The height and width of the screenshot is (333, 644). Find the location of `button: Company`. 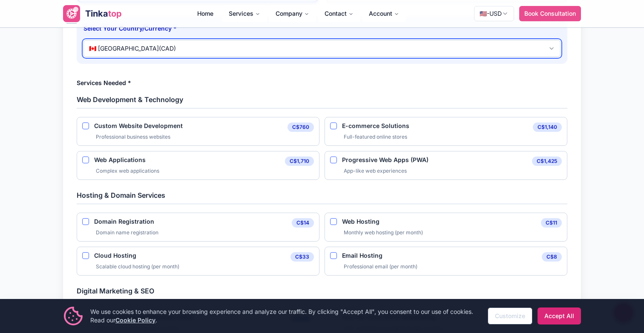

button: Company is located at coordinates (292, 14).